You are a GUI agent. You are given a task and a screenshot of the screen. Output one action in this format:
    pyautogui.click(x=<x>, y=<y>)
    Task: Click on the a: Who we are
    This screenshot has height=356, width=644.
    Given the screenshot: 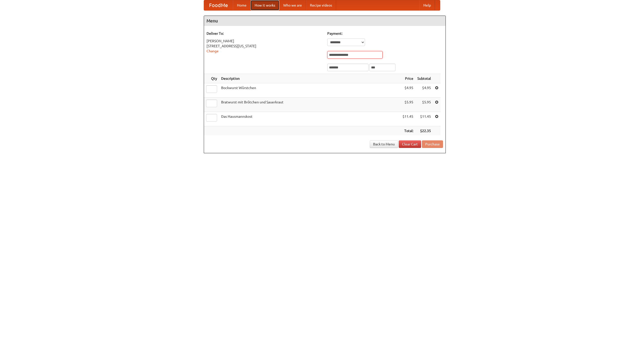 What is the action you would take?
    pyautogui.click(x=293, y=5)
    